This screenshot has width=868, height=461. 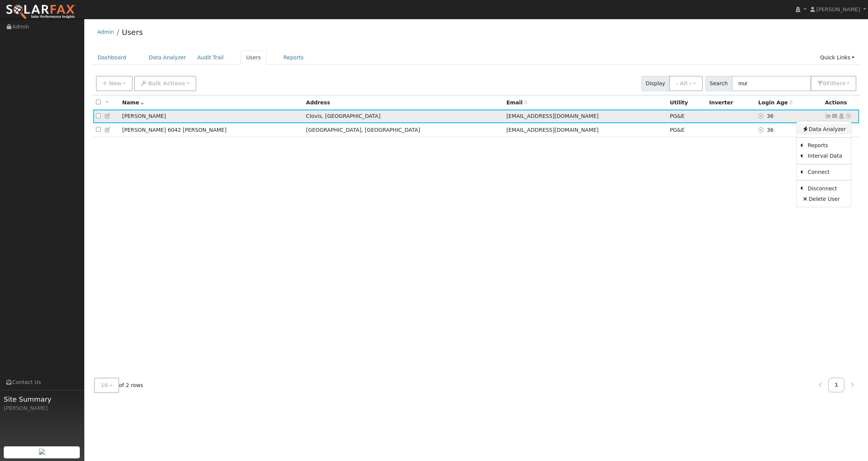 What do you see at coordinates (42, 451) in the screenshot?
I see `img: retrieve` at bounding box center [42, 451].